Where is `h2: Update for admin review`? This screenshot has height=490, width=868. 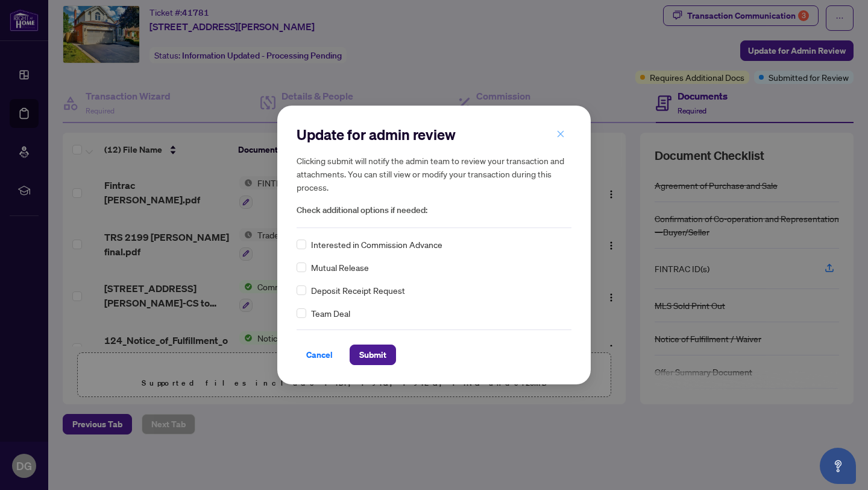
h2: Update for admin review is located at coordinates (434, 134).